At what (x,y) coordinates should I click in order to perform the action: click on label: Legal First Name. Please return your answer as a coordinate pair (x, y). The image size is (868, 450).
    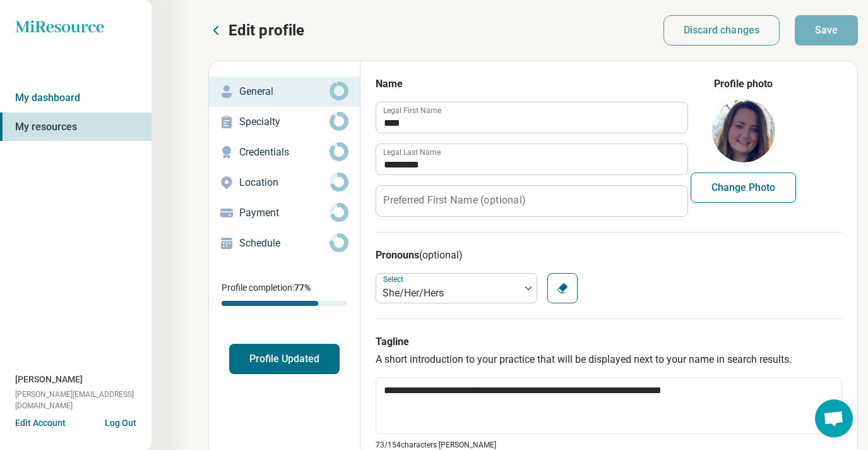
    Looking at the image, I should click on (413, 111).